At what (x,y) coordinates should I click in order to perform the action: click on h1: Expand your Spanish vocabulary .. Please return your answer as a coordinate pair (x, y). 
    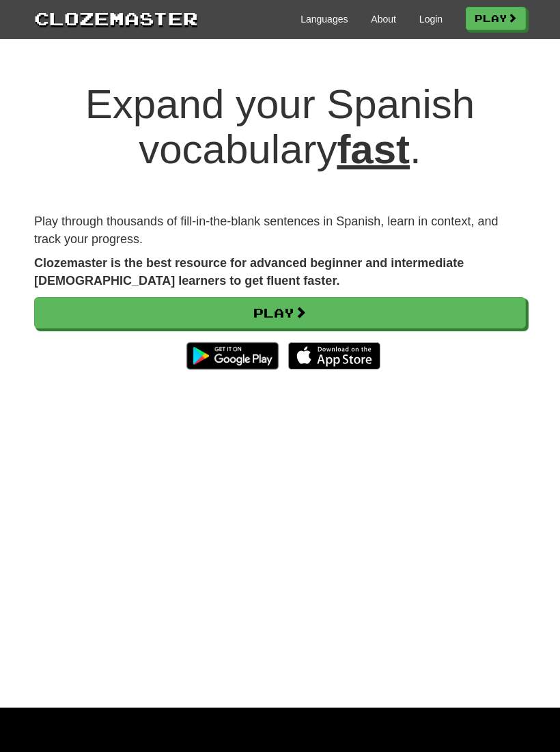
    Looking at the image, I should click on (280, 127).